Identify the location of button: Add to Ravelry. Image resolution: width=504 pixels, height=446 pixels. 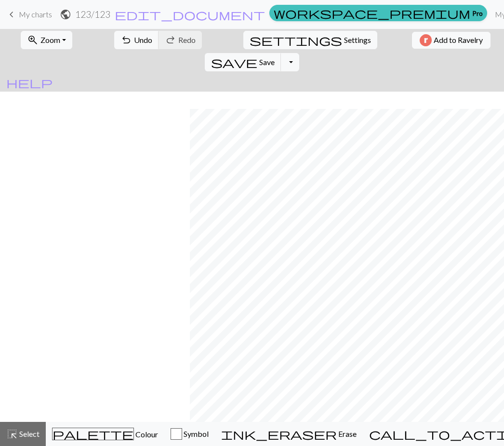
(451, 40).